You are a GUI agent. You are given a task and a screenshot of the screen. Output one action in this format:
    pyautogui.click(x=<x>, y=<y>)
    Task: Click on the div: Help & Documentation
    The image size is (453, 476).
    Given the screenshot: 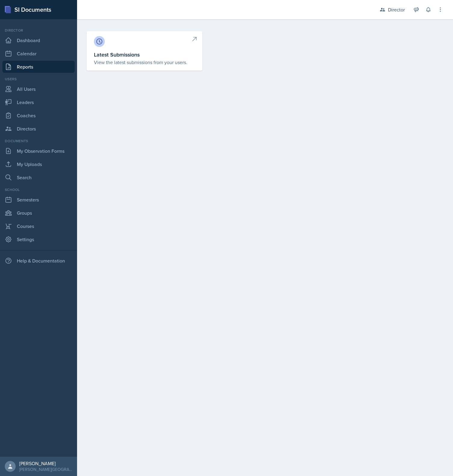 What is the action you would take?
    pyautogui.click(x=39, y=261)
    